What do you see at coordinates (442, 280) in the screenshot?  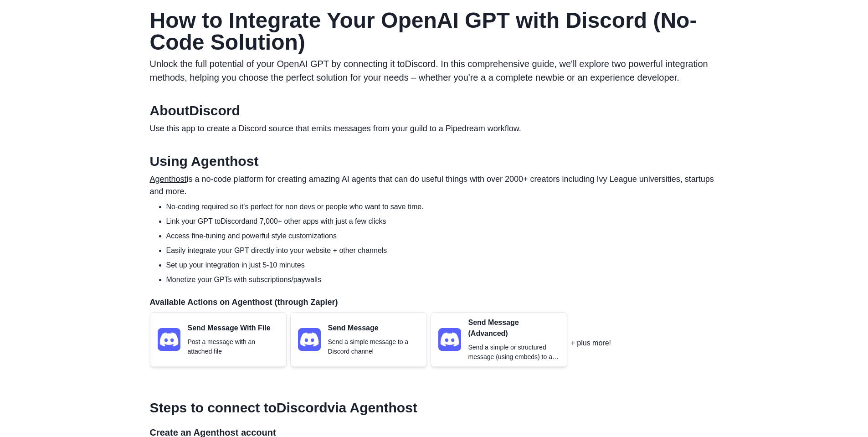 I see `li: Monetize your GPTs with subscriptions/paywalls` at bounding box center [442, 280].